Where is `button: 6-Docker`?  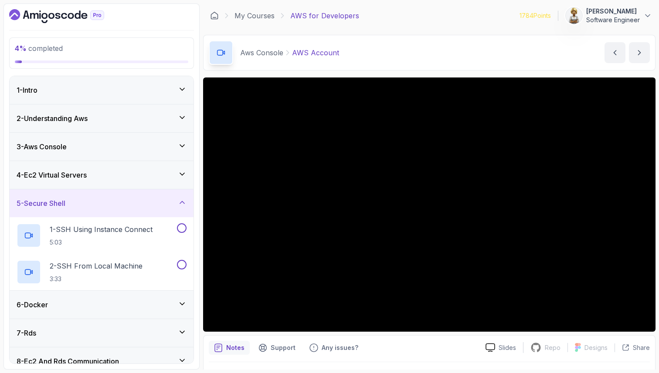 button: 6-Docker is located at coordinates (102, 305).